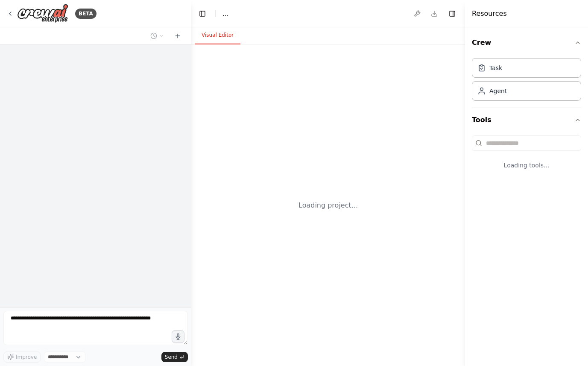 The height and width of the screenshot is (366, 588). What do you see at coordinates (452, 14) in the screenshot?
I see `button: Hide right sidebar` at bounding box center [452, 14].